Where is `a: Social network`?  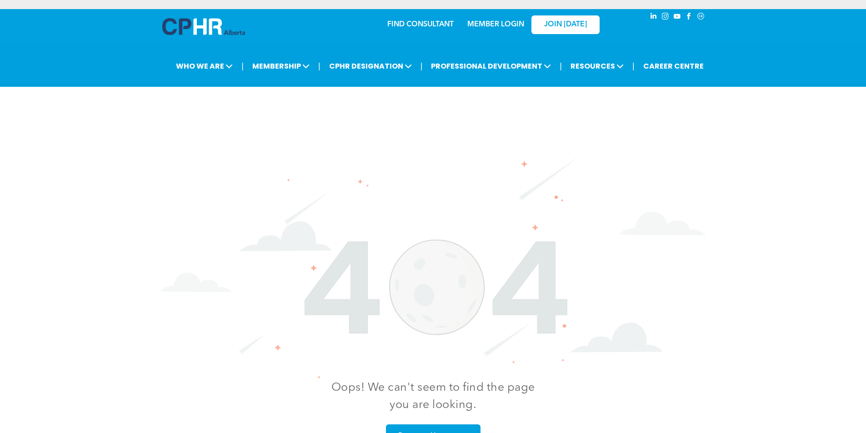 a: Social network is located at coordinates (701, 17).